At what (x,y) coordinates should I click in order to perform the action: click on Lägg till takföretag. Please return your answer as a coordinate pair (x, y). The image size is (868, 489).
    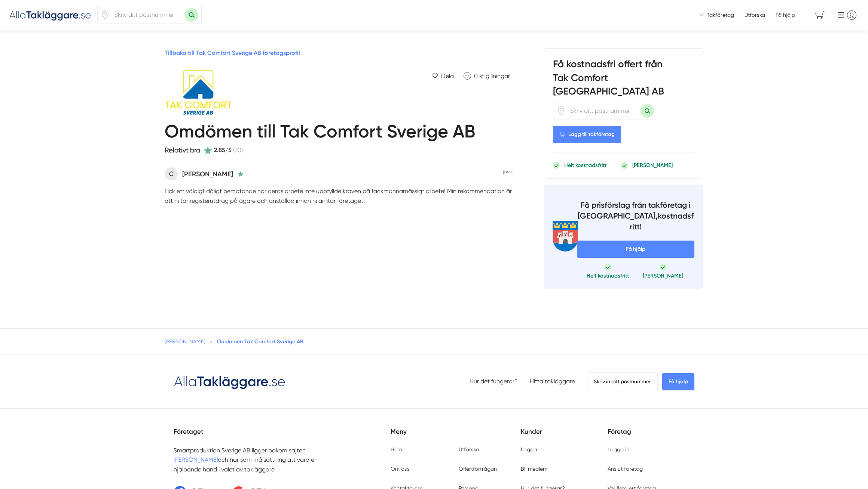
    Looking at the image, I should click on (587, 134).